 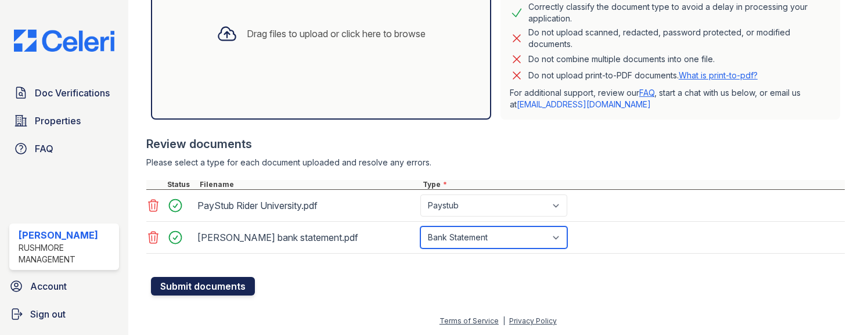 What do you see at coordinates (57, 120) in the screenshot?
I see `span: Properties` at bounding box center [57, 120].